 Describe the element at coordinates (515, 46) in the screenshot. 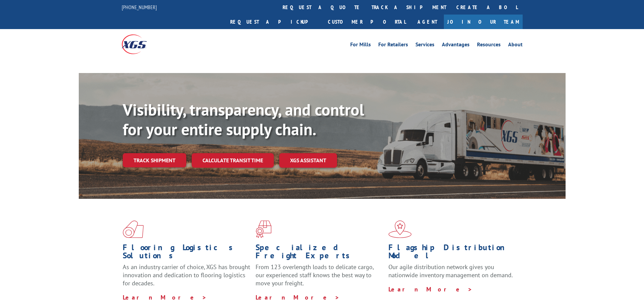

I see `a: About` at that location.